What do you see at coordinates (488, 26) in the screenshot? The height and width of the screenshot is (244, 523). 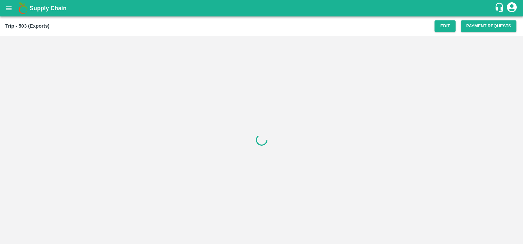 I see `button: Payment Requests` at bounding box center [488, 26].